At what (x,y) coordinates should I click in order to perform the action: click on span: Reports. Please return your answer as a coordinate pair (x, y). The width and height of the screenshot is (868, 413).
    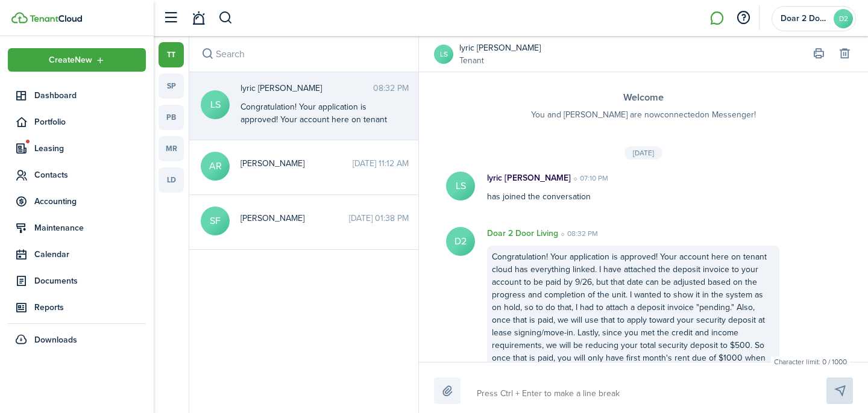
    Looking at the image, I should click on (90, 307).